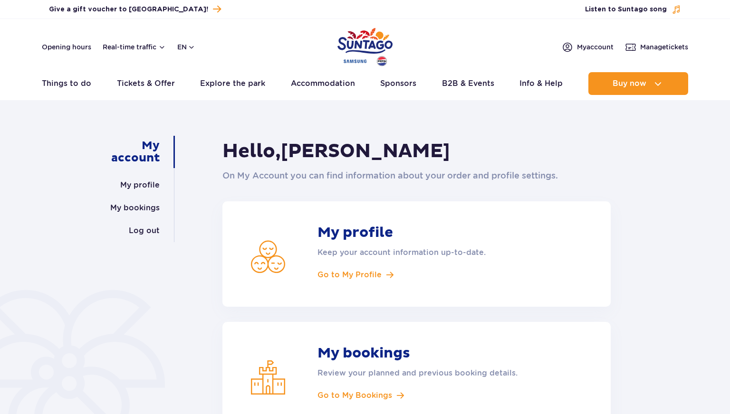 This screenshot has height=414, width=730. Describe the element at coordinates (67, 47) in the screenshot. I see `a: Opening hours` at that location.